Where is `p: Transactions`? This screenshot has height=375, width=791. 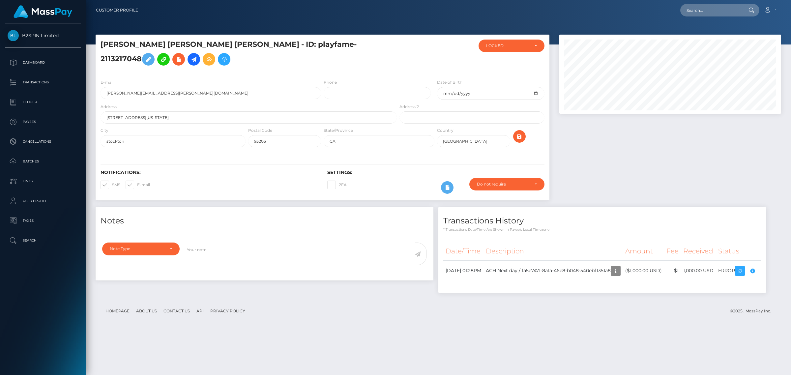
p: Transactions is located at coordinates (43, 82).